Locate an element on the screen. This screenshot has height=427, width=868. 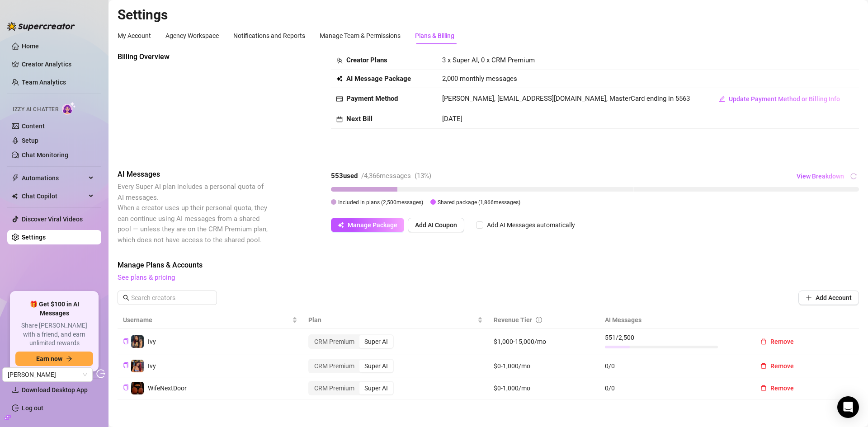
span: arrow-right is located at coordinates (69, 359).